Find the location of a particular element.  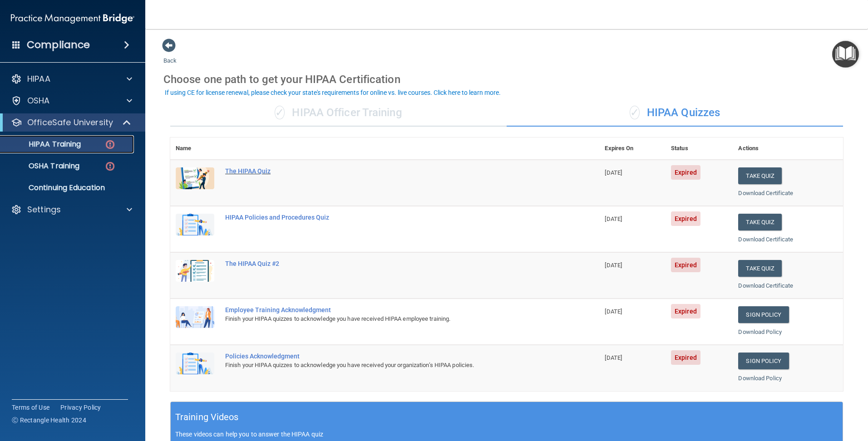

div: Choose one path to get your HIPAA Certification is located at coordinates (507, 79).